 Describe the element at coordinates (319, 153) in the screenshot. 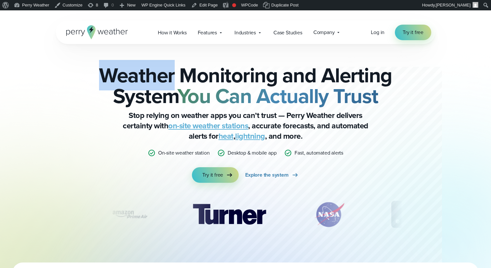

I see `p: Fast, automated alerts` at that location.